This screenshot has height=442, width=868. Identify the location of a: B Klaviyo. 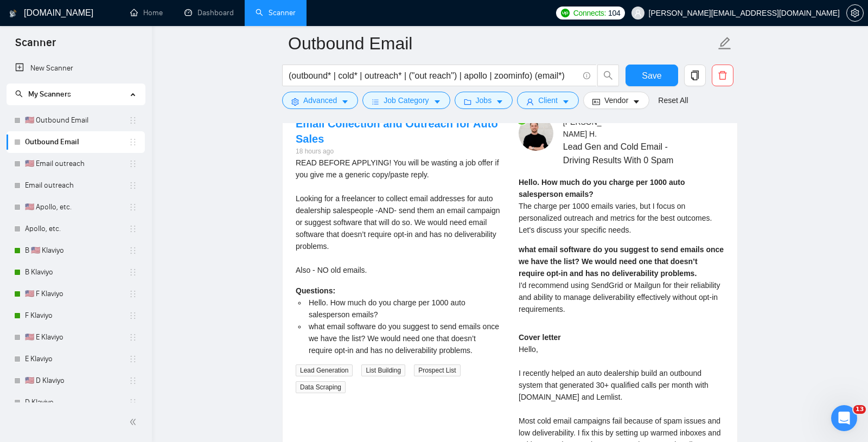
(77, 272).